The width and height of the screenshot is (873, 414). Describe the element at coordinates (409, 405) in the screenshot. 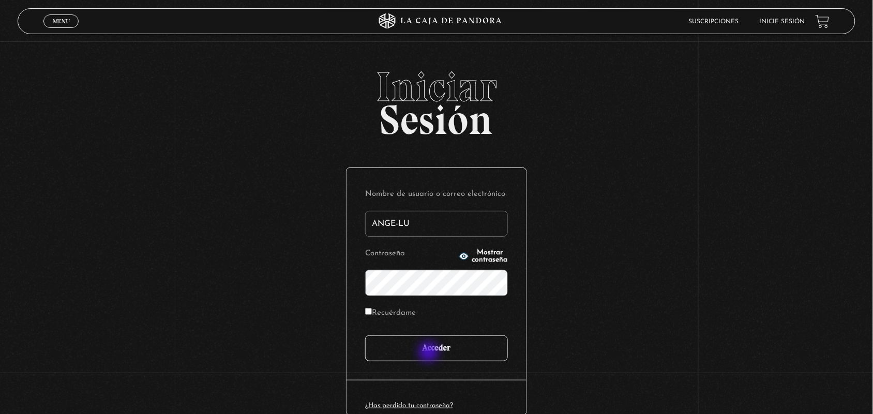

I see `a: ¿Has perdido tu contraseña?` at that location.